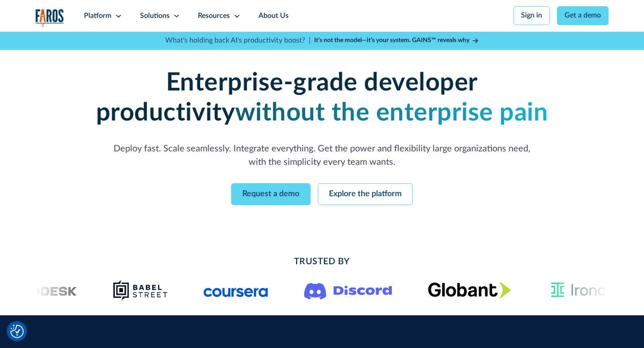  I want to click on img: Globant's logo, so click(469, 290).